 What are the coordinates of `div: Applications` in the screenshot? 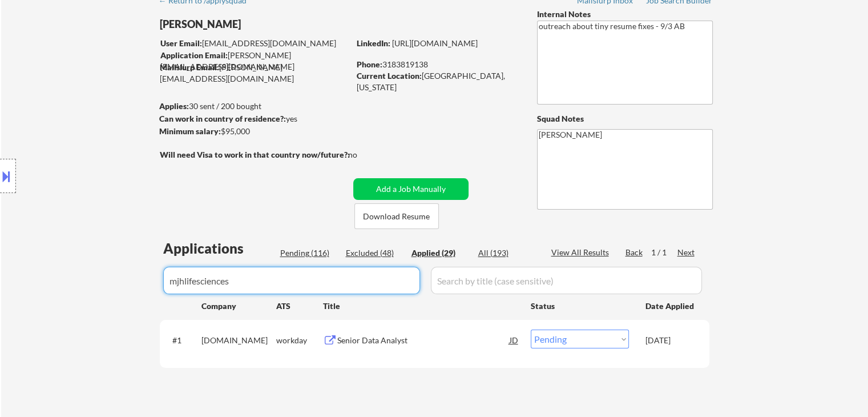 It's located at (219, 248).